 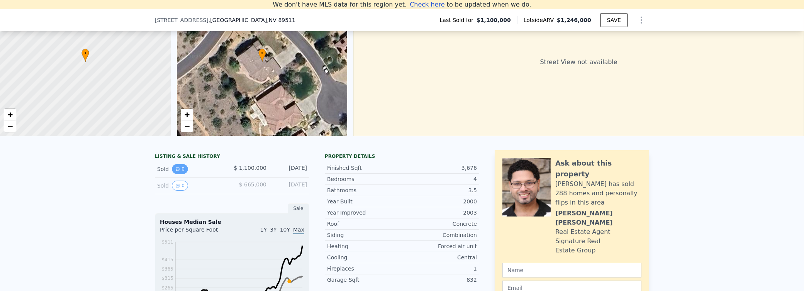 I want to click on div: Siding, so click(x=364, y=235).